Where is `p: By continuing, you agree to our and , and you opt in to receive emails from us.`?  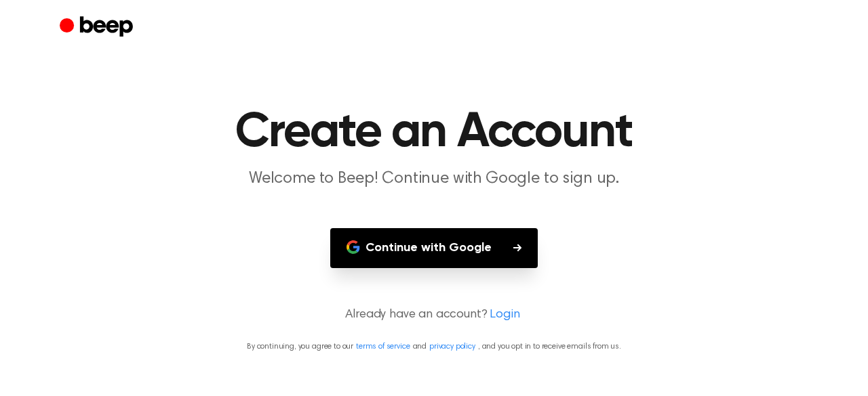
p: By continuing, you agree to our and , and you opt in to receive emails from us. is located at coordinates (434, 347).